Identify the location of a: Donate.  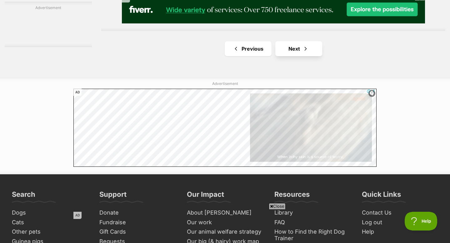
(137, 213).